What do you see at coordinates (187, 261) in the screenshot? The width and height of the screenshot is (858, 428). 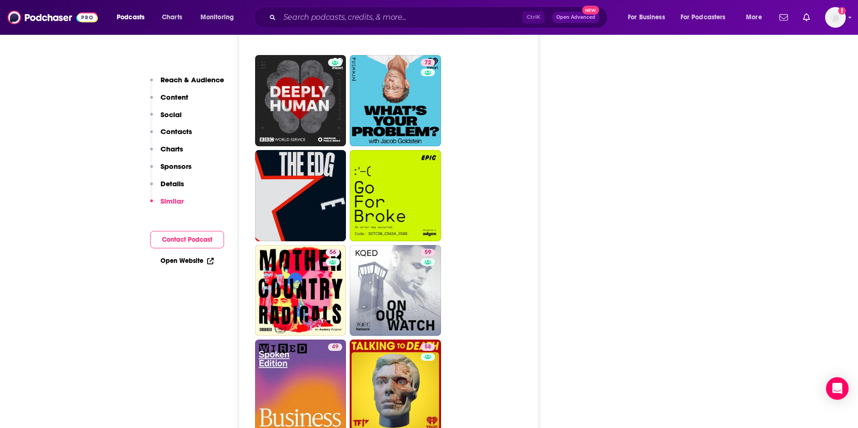 I see `a: Open Website` at bounding box center [187, 261].